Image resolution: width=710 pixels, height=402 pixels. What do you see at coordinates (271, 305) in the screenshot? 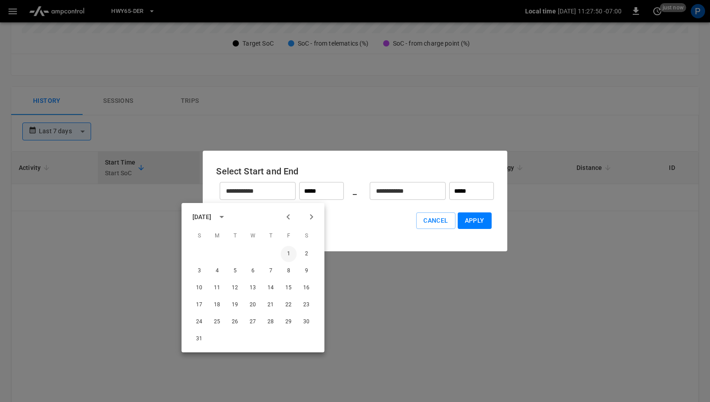
I see `button: 21` at bounding box center [271, 305].